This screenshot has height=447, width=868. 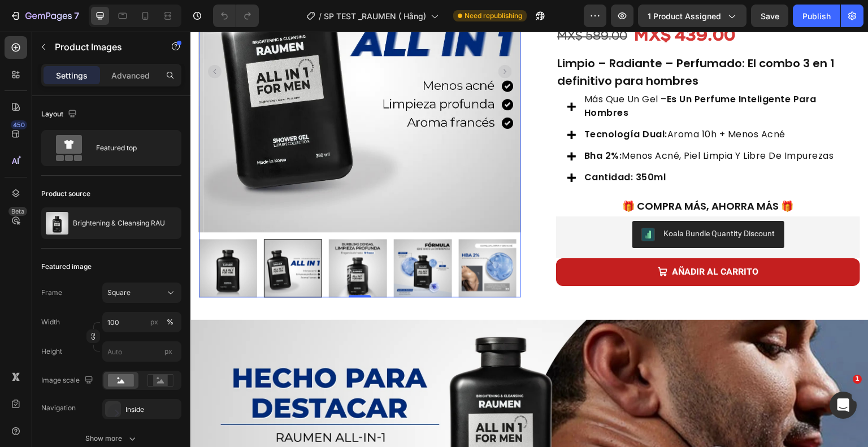 What do you see at coordinates (506, 40) in the screenshot?
I see `strong: Limpio – Radiante – Perfumado: El combo 3 en 1 definitivo para hombres` at bounding box center [506, 40].